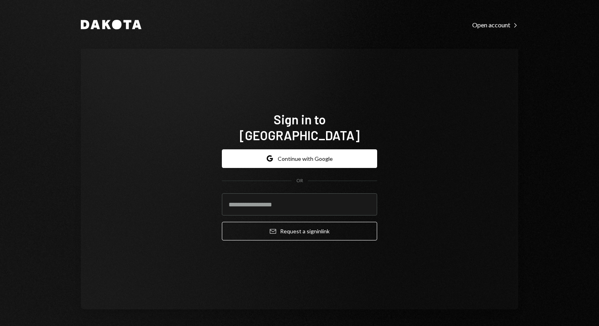  Describe the element at coordinates (299, 158) in the screenshot. I see `button: Continue with Google` at that location.